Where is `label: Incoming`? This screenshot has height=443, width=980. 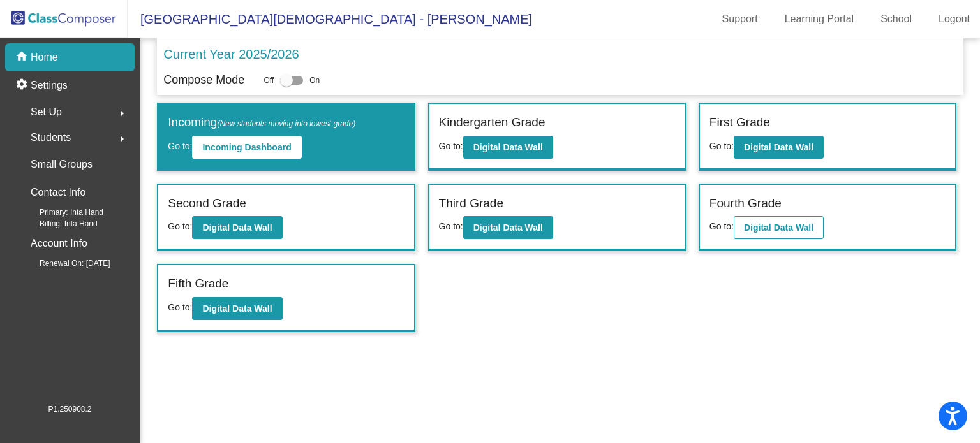
label: Incoming is located at coordinates (262, 122).